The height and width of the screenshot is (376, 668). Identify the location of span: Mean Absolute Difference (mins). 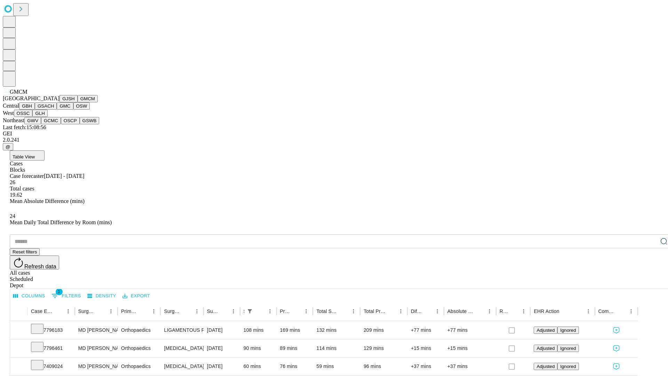
(47, 201).